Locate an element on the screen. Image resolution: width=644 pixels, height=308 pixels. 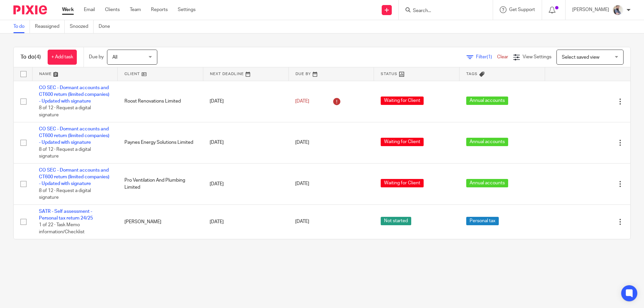
a: Email is located at coordinates (89, 10).